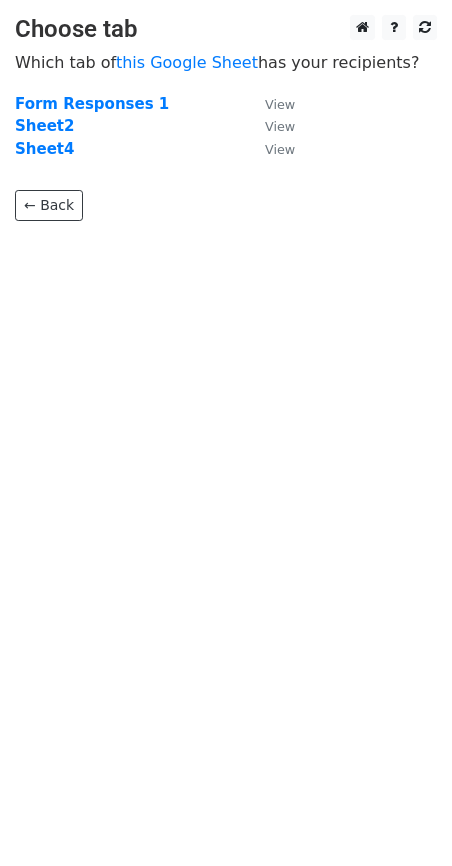  What do you see at coordinates (49, 205) in the screenshot?
I see `a: ← Back` at bounding box center [49, 205].